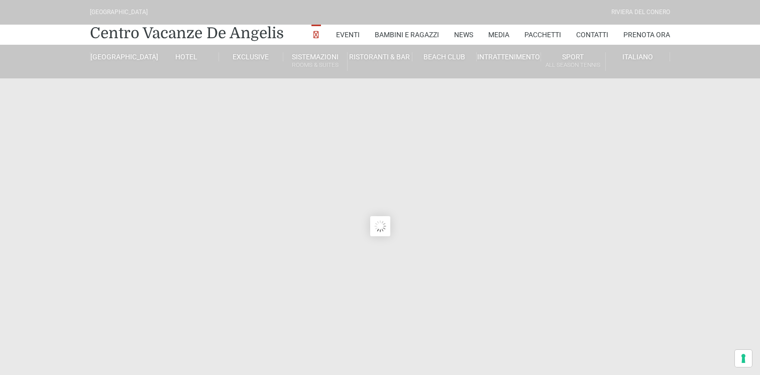 The height and width of the screenshot is (375, 760). What do you see at coordinates (743, 358) in the screenshot?
I see `button: Le tue preferenze relative al consenso per le tecnologie di tracciamento` at bounding box center [743, 358].